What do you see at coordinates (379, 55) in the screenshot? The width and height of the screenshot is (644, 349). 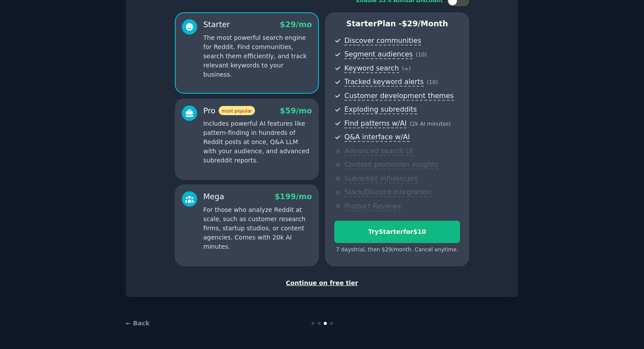 I see `span: Segment audiences` at bounding box center [379, 55].